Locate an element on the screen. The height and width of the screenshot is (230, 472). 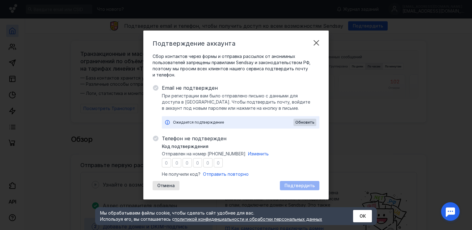
span: Отмена is located at coordinates (166, 186).